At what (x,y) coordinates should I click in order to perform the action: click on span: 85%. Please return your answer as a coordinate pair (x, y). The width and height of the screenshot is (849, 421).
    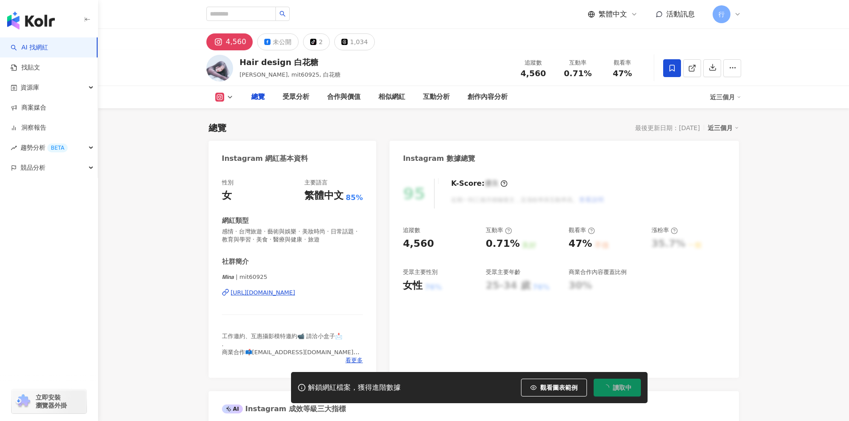
    Looking at the image, I should click on (354, 198).